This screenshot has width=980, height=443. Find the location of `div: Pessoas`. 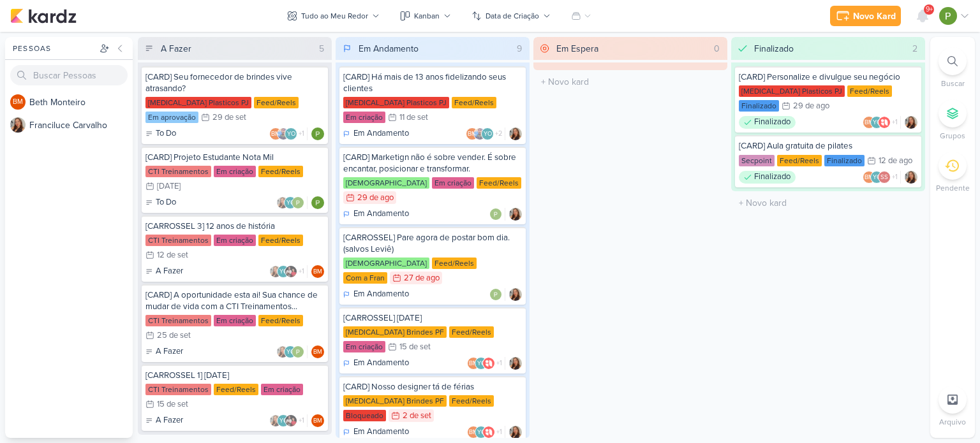

div: Pessoas is located at coordinates (54, 48).